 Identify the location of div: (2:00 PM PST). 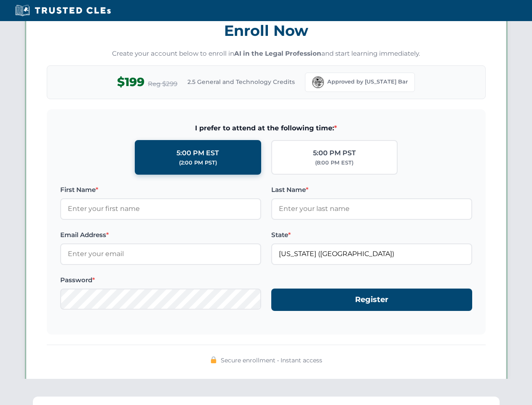
(198, 163).